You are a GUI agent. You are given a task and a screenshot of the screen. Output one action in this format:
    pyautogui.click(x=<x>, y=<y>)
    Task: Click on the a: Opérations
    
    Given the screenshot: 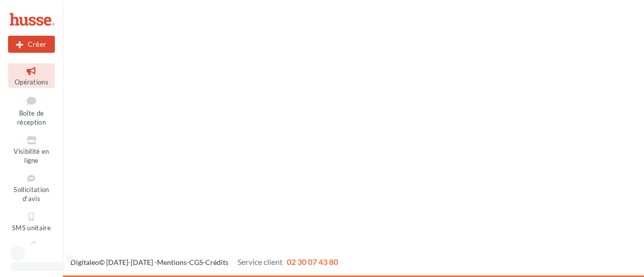 What is the action you would take?
    pyautogui.click(x=31, y=75)
    